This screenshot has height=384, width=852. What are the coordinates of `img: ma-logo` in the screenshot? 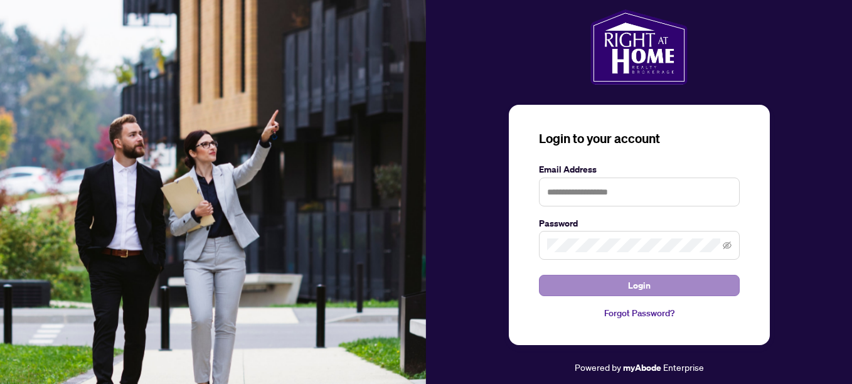 It's located at (639, 47).